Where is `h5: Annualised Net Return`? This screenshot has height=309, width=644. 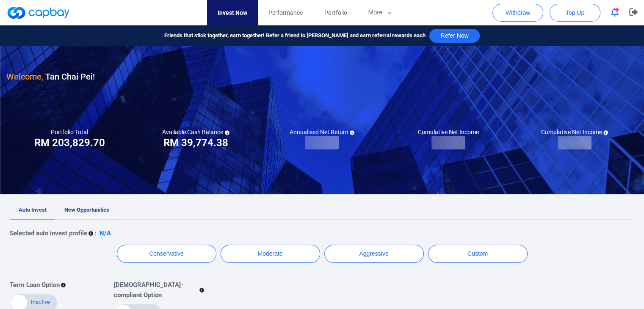
h5: Annualised Net Return is located at coordinates (322, 132).